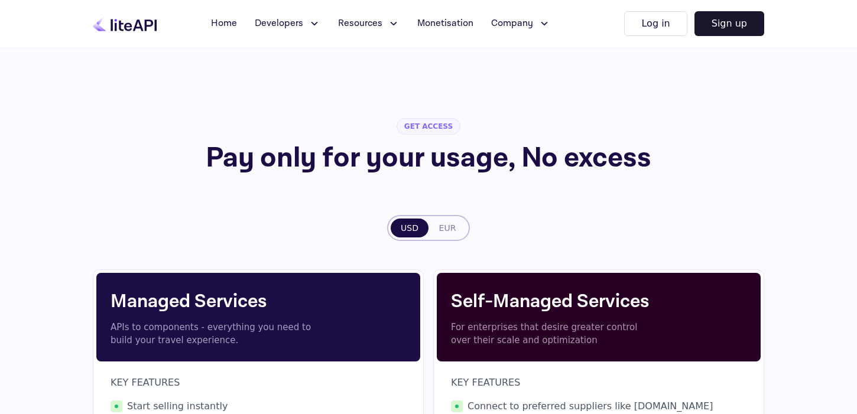 This screenshot has width=857, height=414. I want to click on a: Home, so click(224, 24).